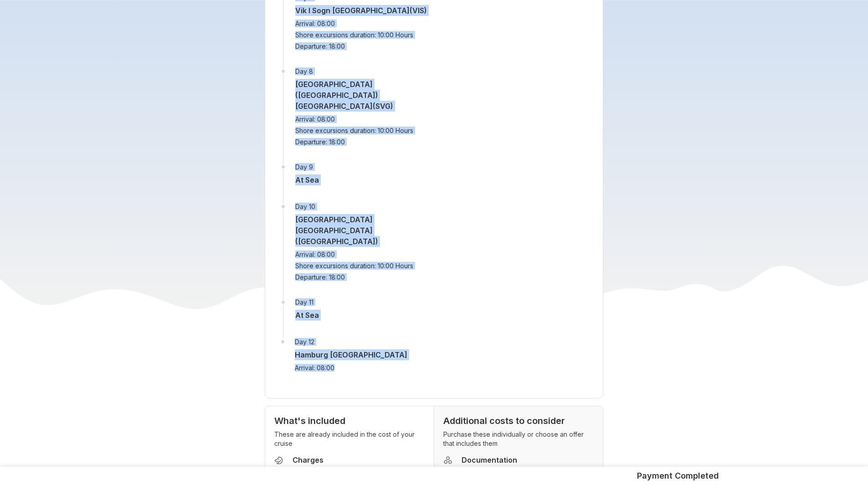 This screenshot has width=868, height=485. What do you see at coordinates (678, 476) in the screenshot?
I see `h5: Payment Completed` at bounding box center [678, 476].